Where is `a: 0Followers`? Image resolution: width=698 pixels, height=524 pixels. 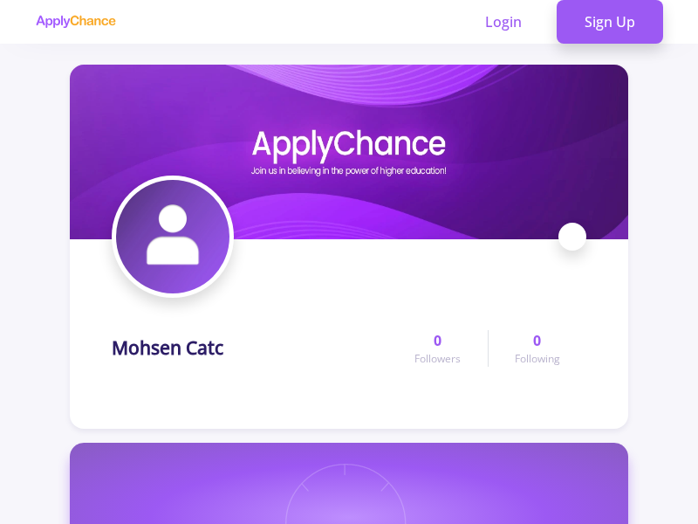
a: 0Followers is located at coordinates (437, 348).